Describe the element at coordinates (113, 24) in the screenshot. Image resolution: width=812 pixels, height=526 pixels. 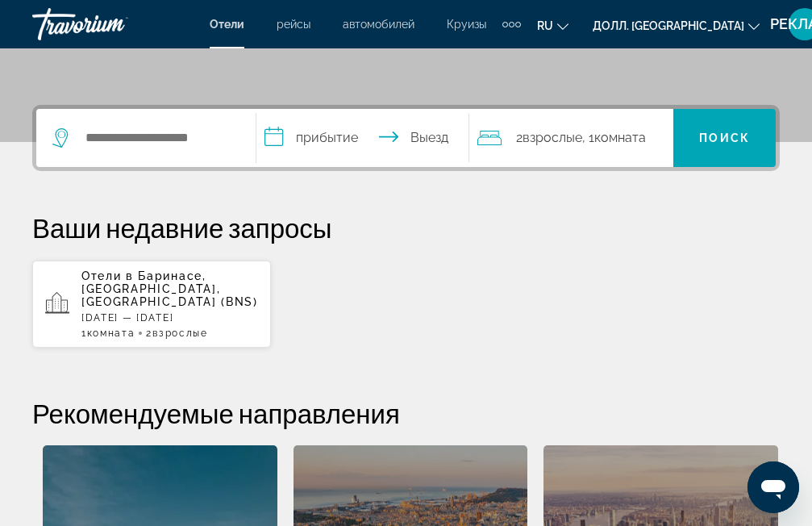
I see `a: Травориум` at that location.